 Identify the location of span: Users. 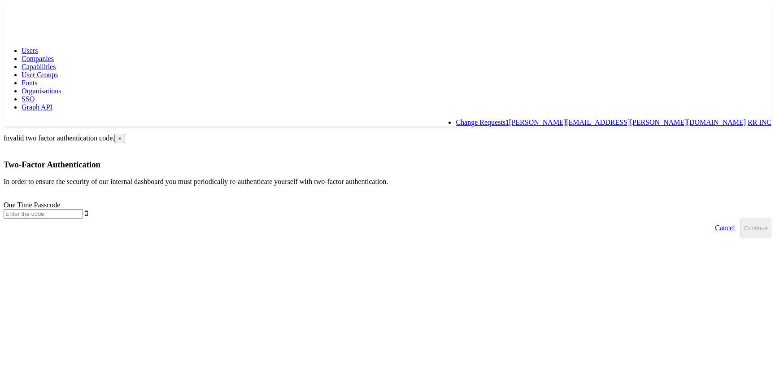
(30, 50).